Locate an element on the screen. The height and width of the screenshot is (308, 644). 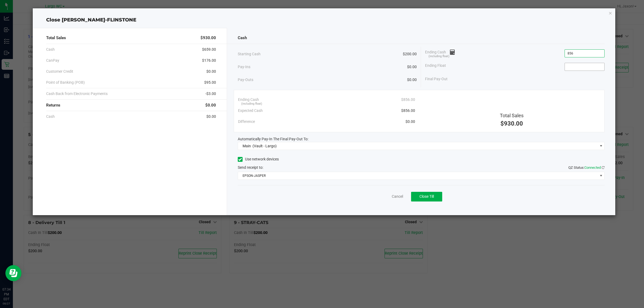
span: EPSON-JASPER is located at coordinates (418, 176).